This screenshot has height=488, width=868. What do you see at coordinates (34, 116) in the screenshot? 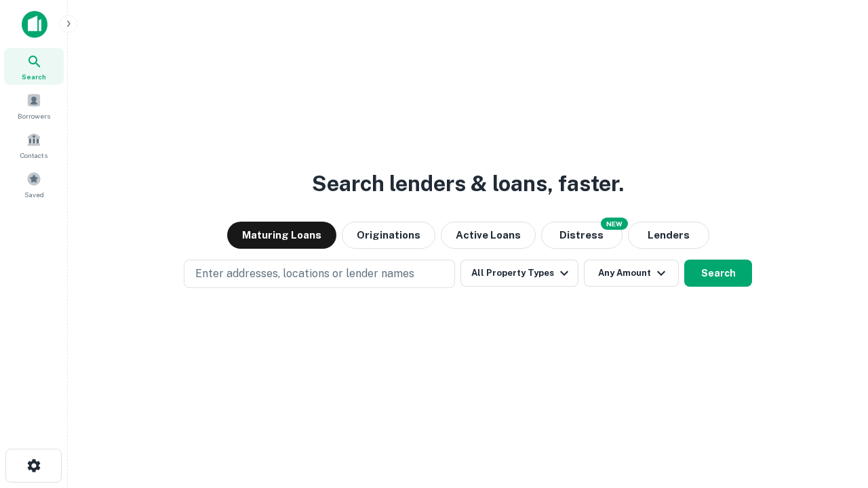
I see `span: Borrowers` at bounding box center [34, 116].